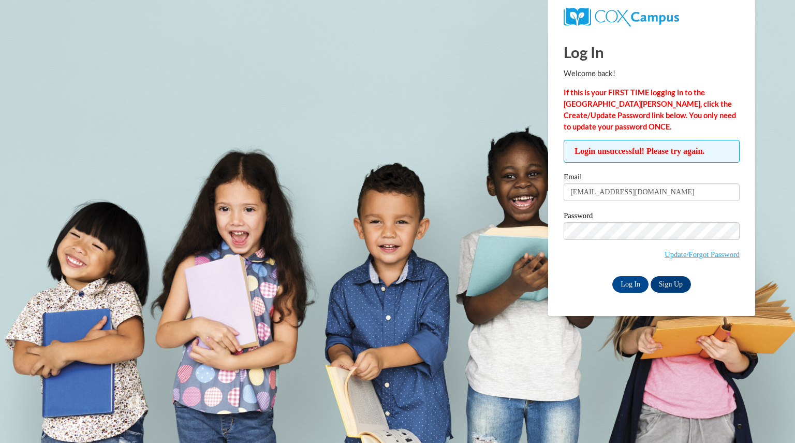 Image resolution: width=795 pixels, height=443 pixels. What do you see at coordinates (702, 254) in the screenshot?
I see `a: Update/Forgot Password` at bounding box center [702, 254].